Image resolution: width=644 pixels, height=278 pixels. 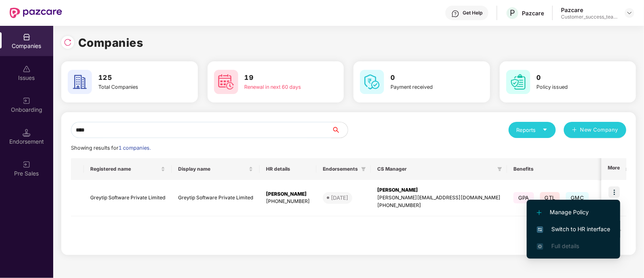 I want to click on img: svg+xml;base64,PHN2ZyB4bWxucz0iaHR0cDovL3d3dy53My5vcmcvMjAwMC9zdmciIHdpZHRoPSIxNi4zNjMiIGhlaWdodD..., so click(x=540, y=247).